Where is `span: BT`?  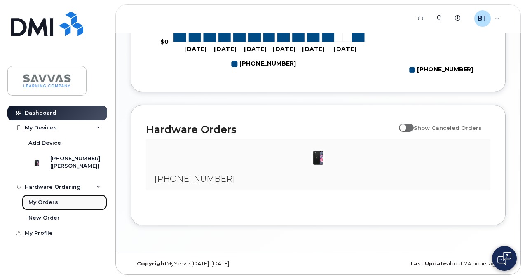
span: BT is located at coordinates (482, 19).